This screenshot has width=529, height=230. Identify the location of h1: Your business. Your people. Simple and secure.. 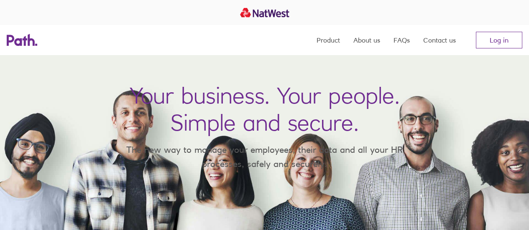
(265, 109).